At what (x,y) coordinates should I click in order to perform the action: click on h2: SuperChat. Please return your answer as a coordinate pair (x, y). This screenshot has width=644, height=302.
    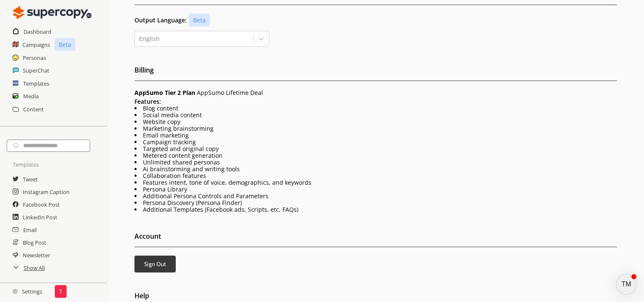
    Looking at the image, I should click on (36, 70).